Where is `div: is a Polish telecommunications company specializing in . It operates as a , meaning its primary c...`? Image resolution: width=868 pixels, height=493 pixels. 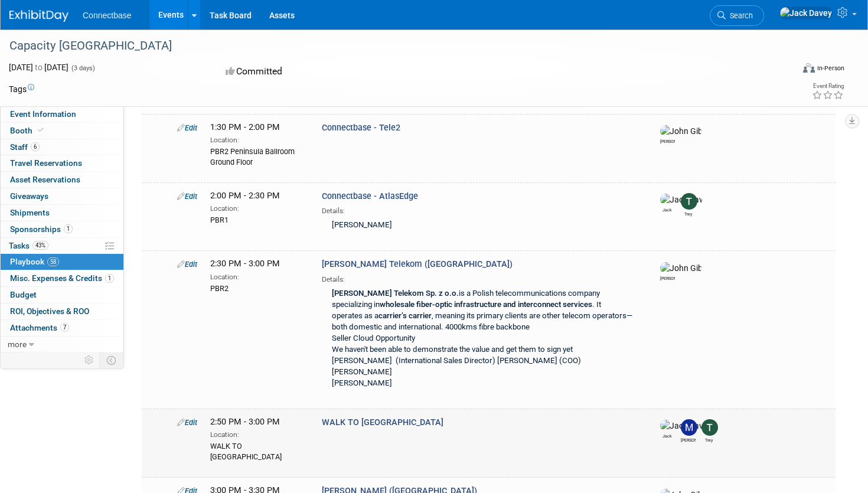 div: is a Polish telecommunications company specializing in . It operates as a , meaning its primary c... is located at coordinates (481, 338).